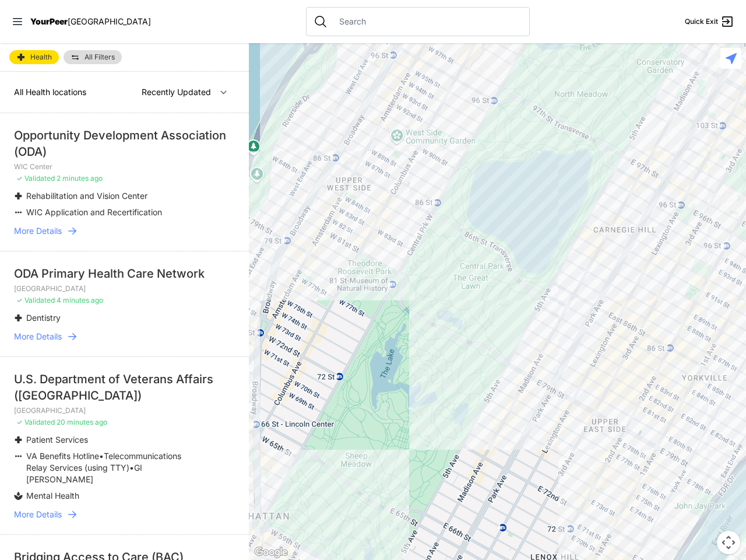 Image resolution: width=746 pixels, height=560 pixels. What do you see at coordinates (34, 57) in the screenshot?
I see `a: Health` at bounding box center [34, 57].